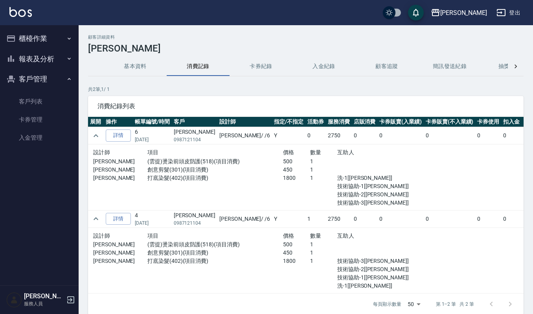 This screenshot has width=533, height=314. Describe the element at coordinates (20, 12) in the screenshot. I see `img: Logo` at that location.